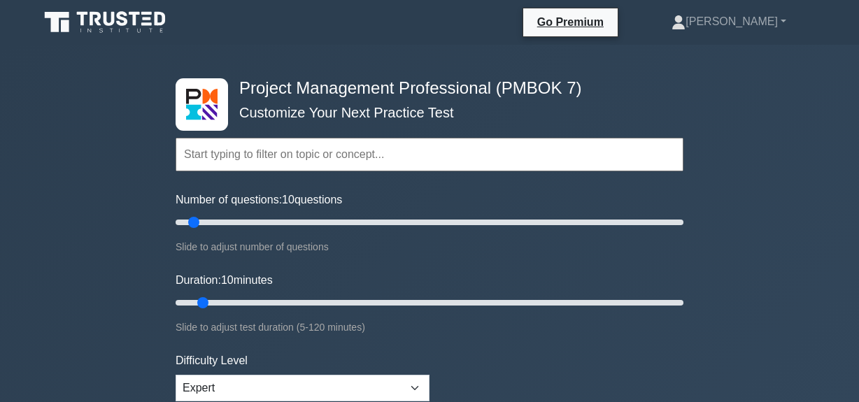  I want to click on label: Duration: minutes, so click(224, 281).